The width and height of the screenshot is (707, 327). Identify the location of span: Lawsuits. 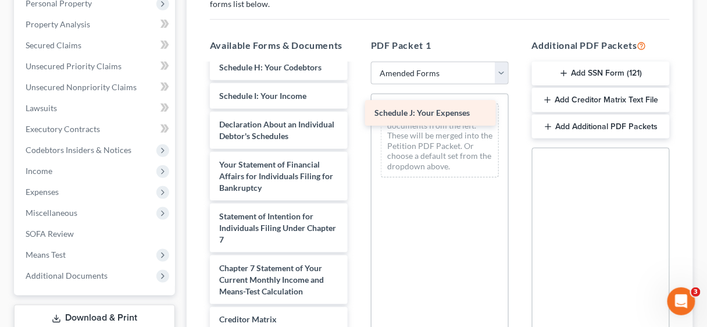
(41, 108).